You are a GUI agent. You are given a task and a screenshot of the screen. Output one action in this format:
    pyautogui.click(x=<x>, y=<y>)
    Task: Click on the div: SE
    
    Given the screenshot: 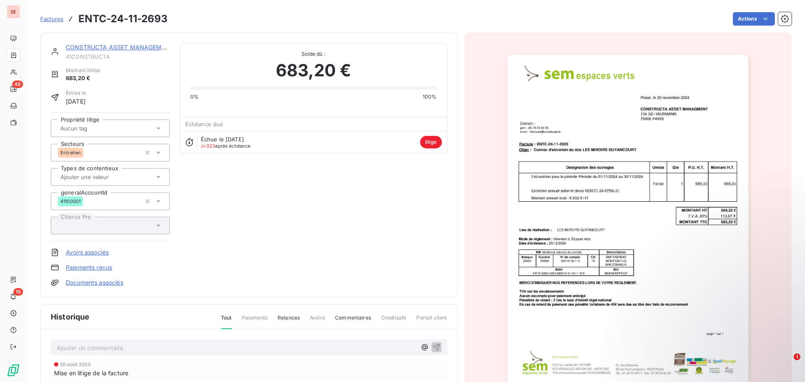 What is the action you would take?
    pyautogui.click(x=13, y=12)
    